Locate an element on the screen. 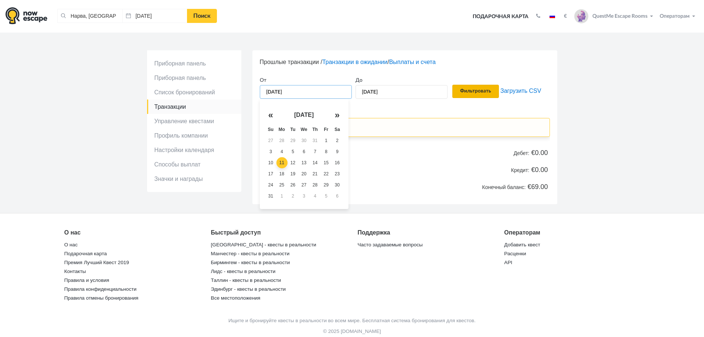 The width and height of the screenshot is (704, 337). a: О нас is located at coordinates (71, 245).